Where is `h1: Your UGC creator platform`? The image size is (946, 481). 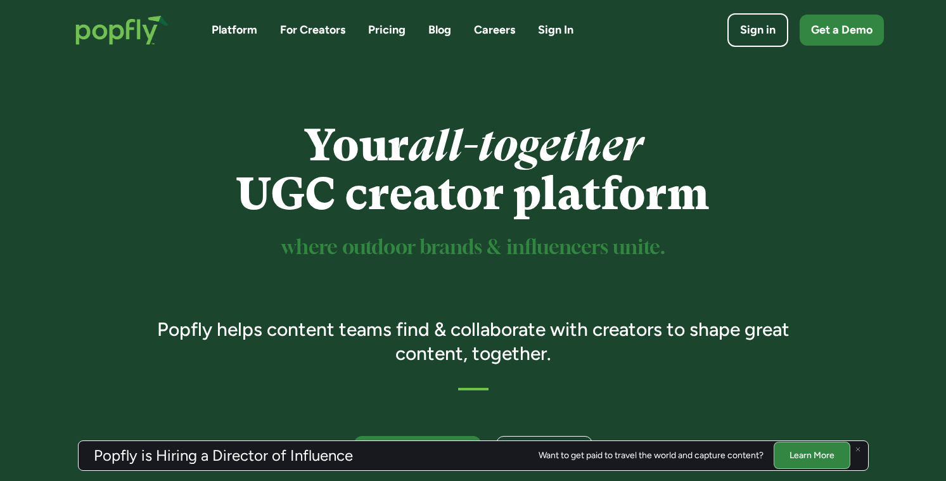
h1: Your UGC creator platform is located at coordinates (473, 170).